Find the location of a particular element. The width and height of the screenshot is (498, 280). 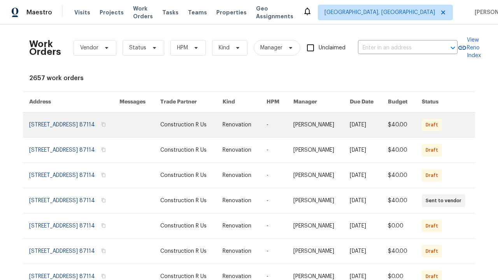

div: View Reno Index is located at coordinates (469, 48).